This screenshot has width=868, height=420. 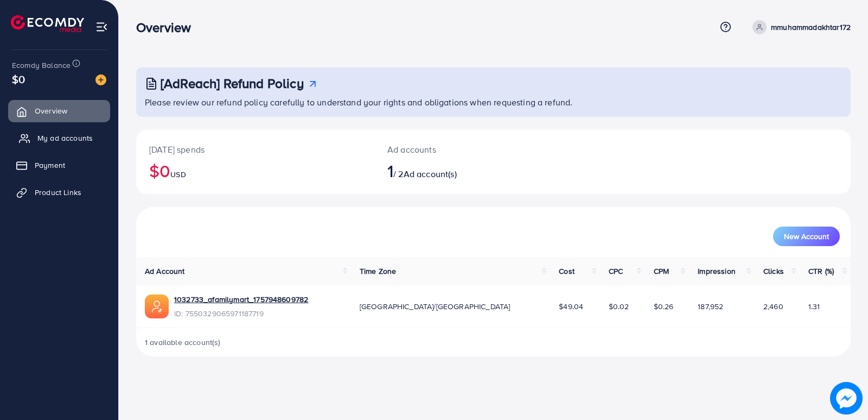 I want to click on a: 1032733_afamilymart_1757948609782, so click(x=241, y=299).